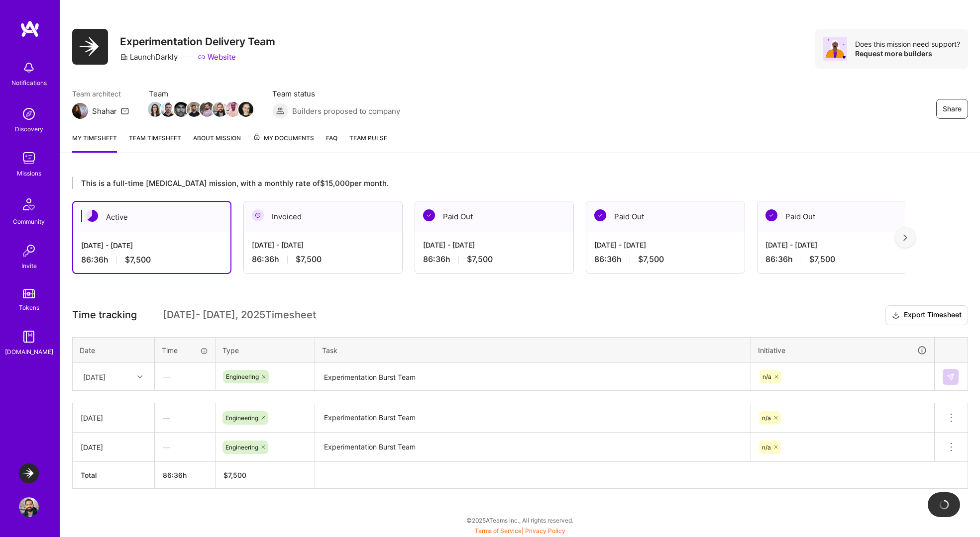  What do you see at coordinates (842, 350) in the screenshot?
I see `div: Initiative` at bounding box center [842, 350].